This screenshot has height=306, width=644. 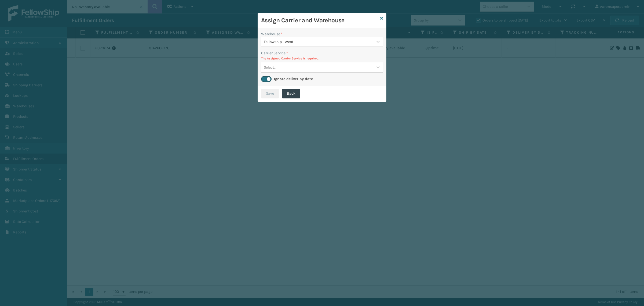 I want to click on h3: Assign Carrier and Warehouse, so click(x=319, y=21).